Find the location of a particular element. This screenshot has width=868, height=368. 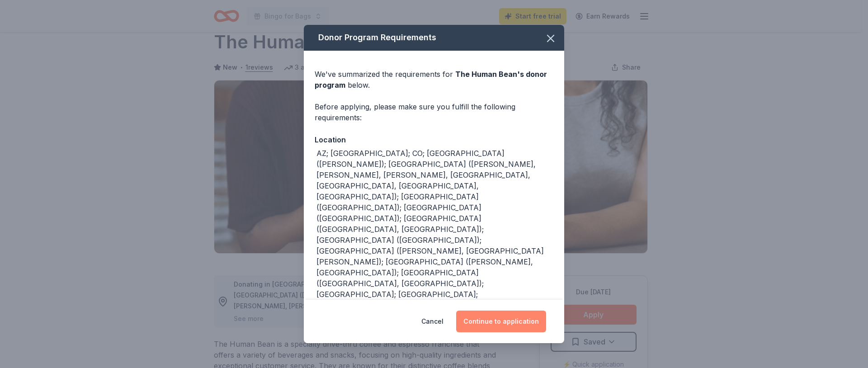

button: Continue to application is located at coordinates (501, 322).